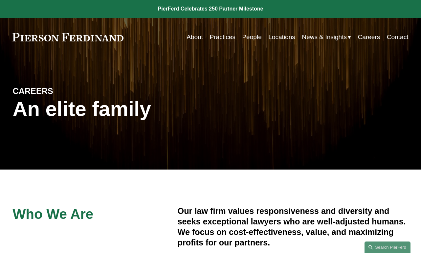 The width and height of the screenshot is (421, 253). I want to click on a: Locations, so click(282, 37).